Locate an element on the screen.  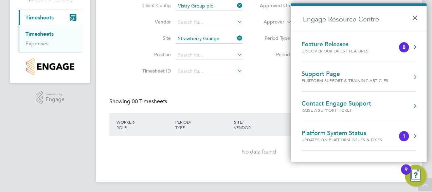
label: Vendor is located at coordinates (156, 22).